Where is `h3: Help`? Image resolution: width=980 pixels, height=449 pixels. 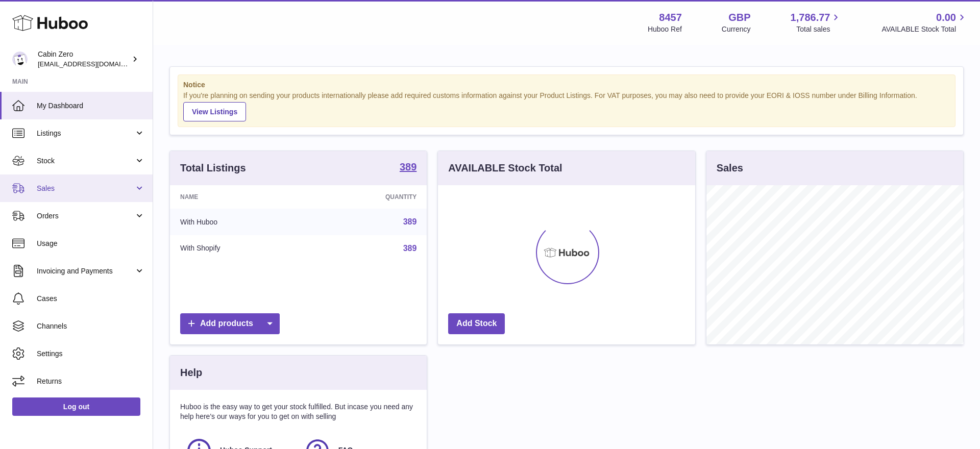
h3: Help is located at coordinates (191, 372).